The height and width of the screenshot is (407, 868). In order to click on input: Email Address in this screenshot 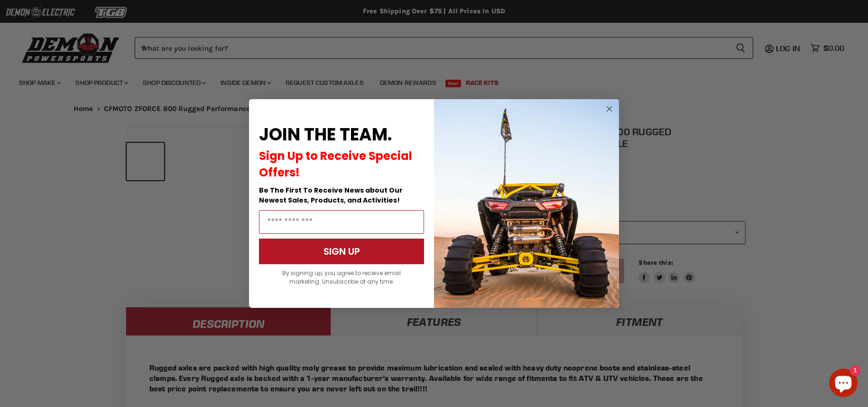, I will do `click(341, 222)`.